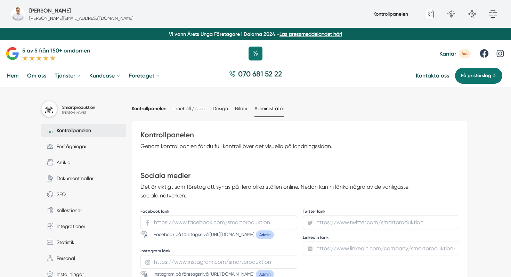 This screenshot has width=511, height=277. I want to click on a: Dokumentmallar, so click(84, 178).